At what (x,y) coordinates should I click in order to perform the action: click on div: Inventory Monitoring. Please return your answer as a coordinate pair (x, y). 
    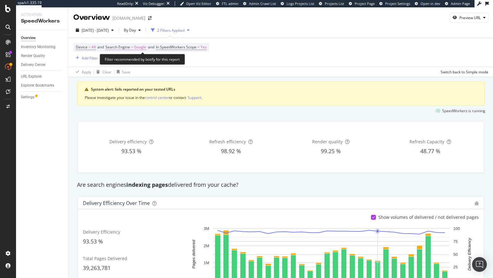
    Looking at the image, I should click on (38, 47).